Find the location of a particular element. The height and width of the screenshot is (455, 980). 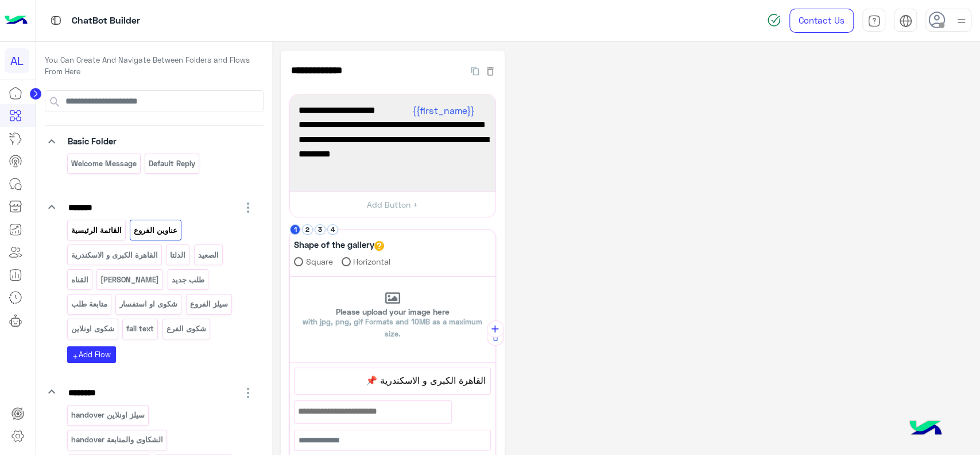

p: متابعة طلب is located at coordinates (89, 303).